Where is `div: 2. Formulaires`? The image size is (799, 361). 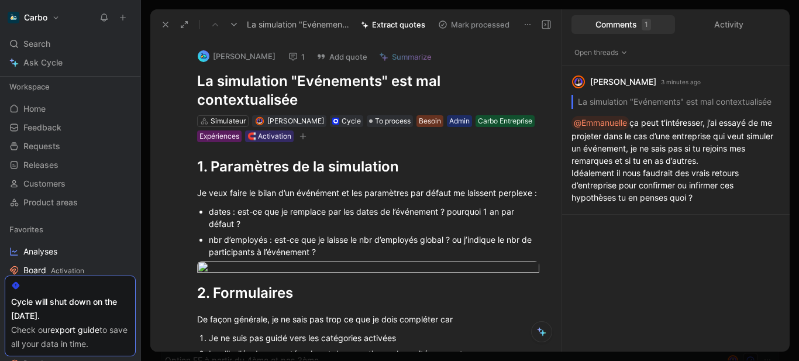
div: 2. Formulaires is located at coordinates (368, 293).